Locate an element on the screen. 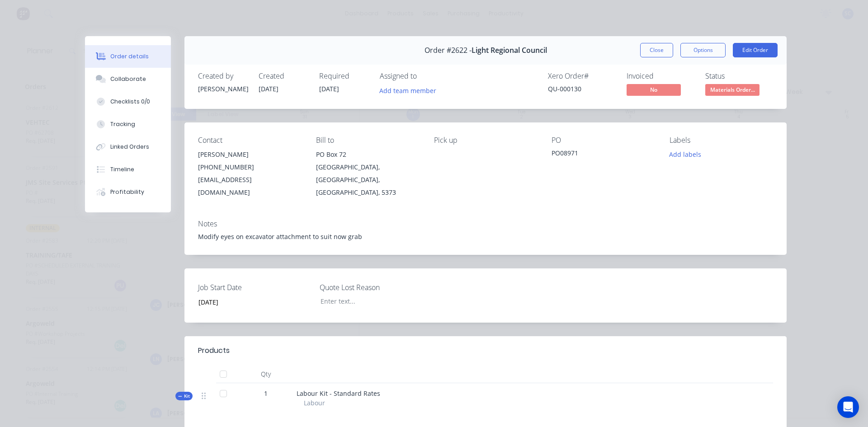 Image resolution: width=868 pixels, height=427 pixels. div: Kit is located at coordinates (184, 396).